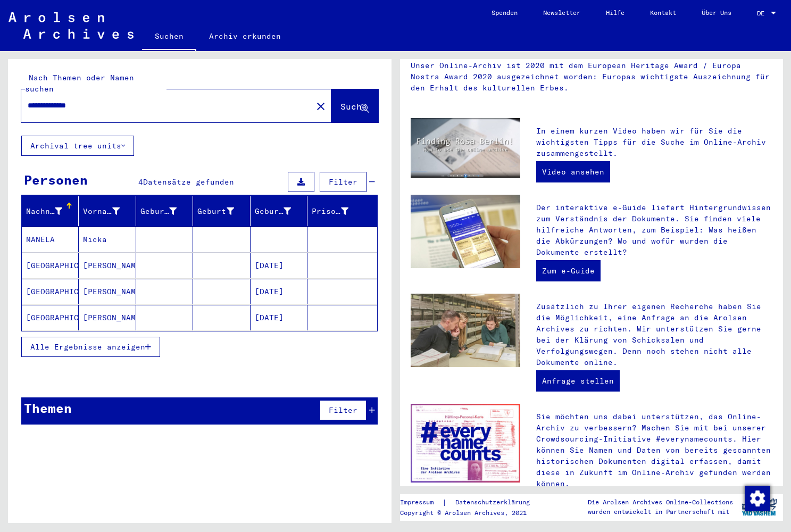  What do you see at coordinates (321, 106) in the screenshot?
I see `mat-icon: close` at bounding box center [321, 106].